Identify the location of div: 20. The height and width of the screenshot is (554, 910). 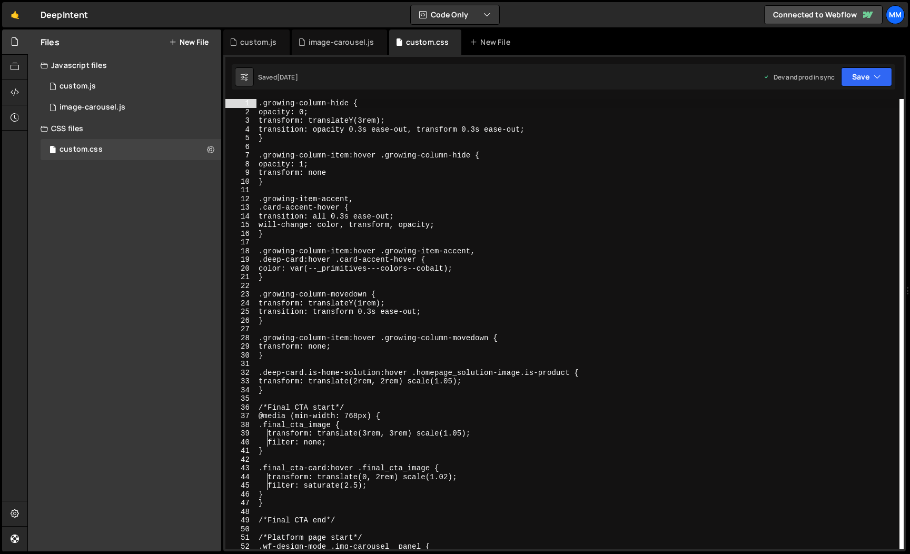
(241, 269).